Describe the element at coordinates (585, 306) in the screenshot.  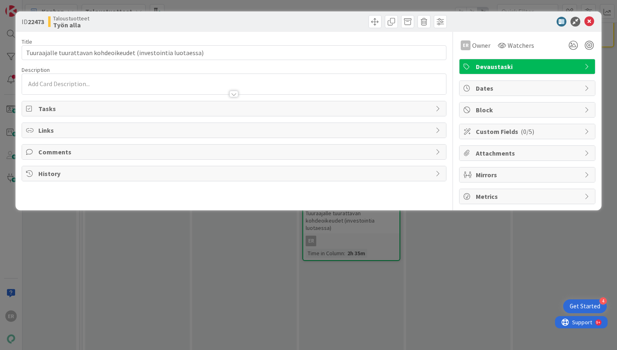
I see `div: Get Started` at that location.